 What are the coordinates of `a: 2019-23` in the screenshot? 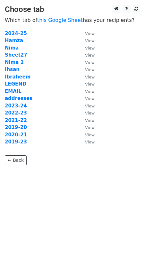 It's located at (16, 142).